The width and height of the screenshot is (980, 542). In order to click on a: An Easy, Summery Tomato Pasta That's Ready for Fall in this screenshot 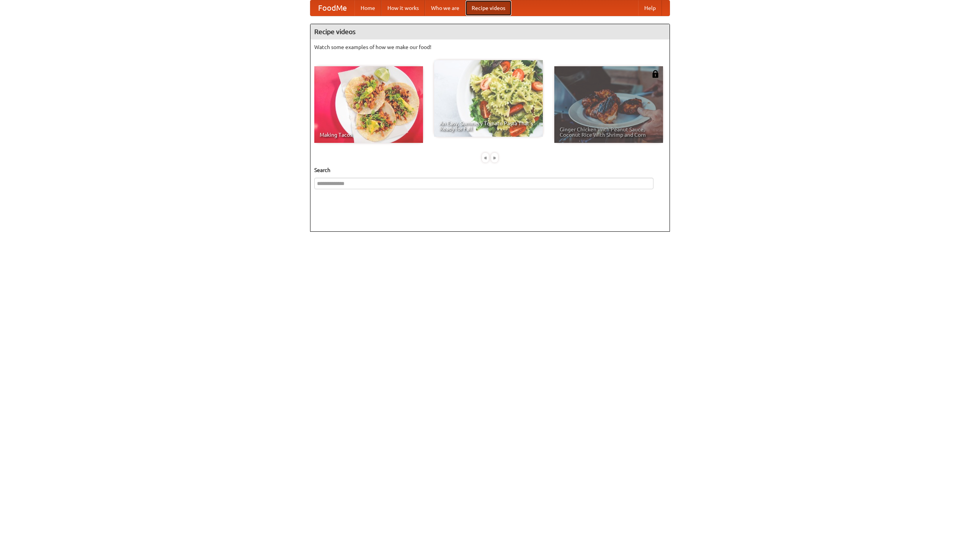, I will do `click(488, 98)`.